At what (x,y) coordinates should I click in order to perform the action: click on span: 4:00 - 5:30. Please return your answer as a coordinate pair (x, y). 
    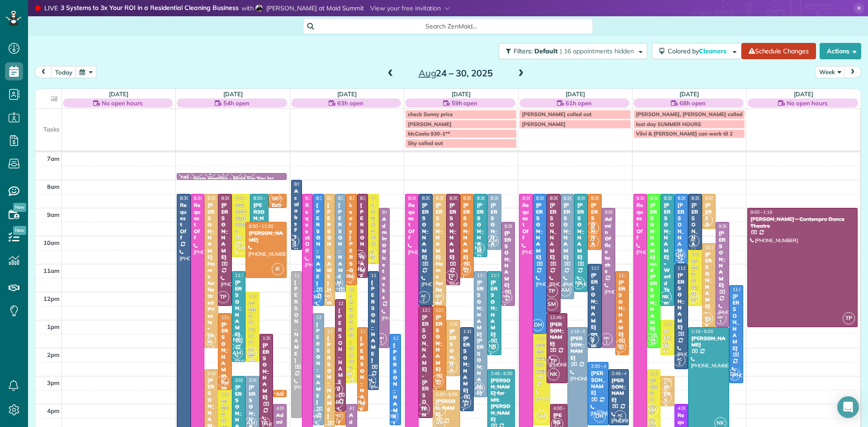
    Looking at the image, I should click on (689, 409).